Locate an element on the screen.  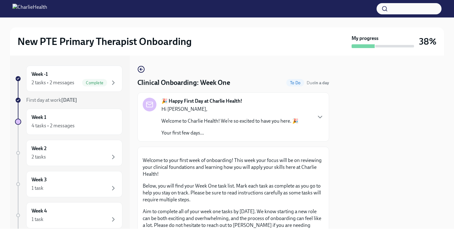
img: CharlieHealth is located at coordinates (30, 9).